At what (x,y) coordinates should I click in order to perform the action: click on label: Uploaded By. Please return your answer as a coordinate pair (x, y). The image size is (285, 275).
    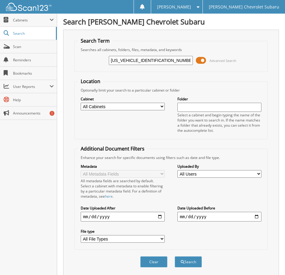
    Looking at the image, I should click on (219, 166).